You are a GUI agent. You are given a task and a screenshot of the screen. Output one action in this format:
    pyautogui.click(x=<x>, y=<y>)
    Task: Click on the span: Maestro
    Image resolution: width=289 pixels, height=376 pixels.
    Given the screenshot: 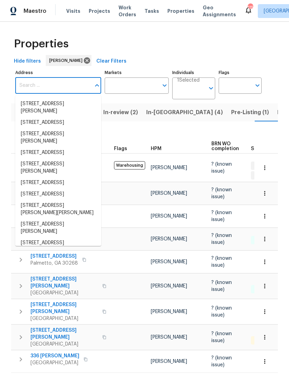 What is the action you would take?
    pyautogui.click(x=35, y=11)
    